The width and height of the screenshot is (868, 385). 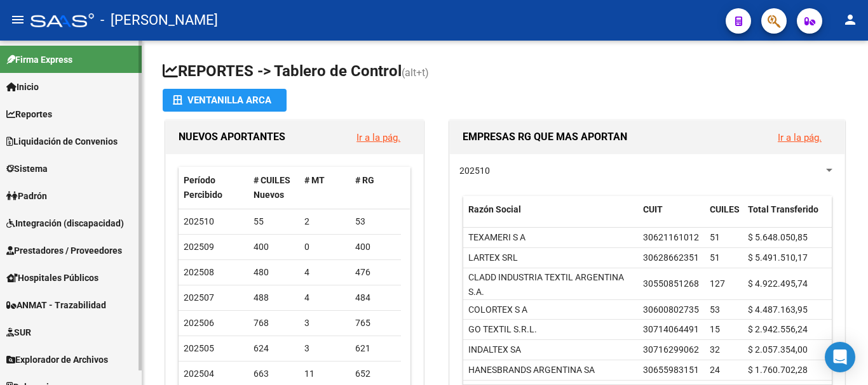 I want to click on datatable-header-cell: CUIT, so click(x=671, y=217).